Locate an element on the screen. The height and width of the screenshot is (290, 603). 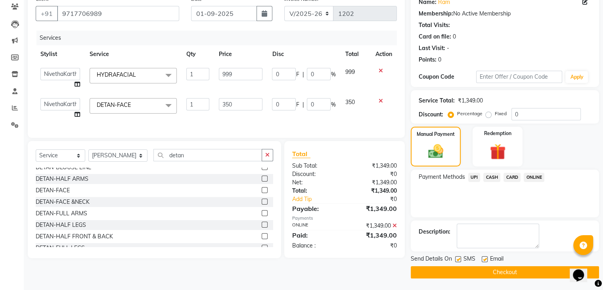
input: Search or Scan is located at coordinates (207, 155).